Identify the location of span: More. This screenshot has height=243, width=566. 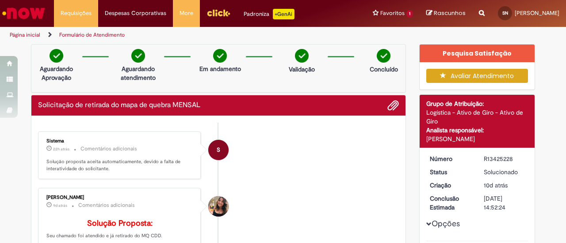
(186, 13).